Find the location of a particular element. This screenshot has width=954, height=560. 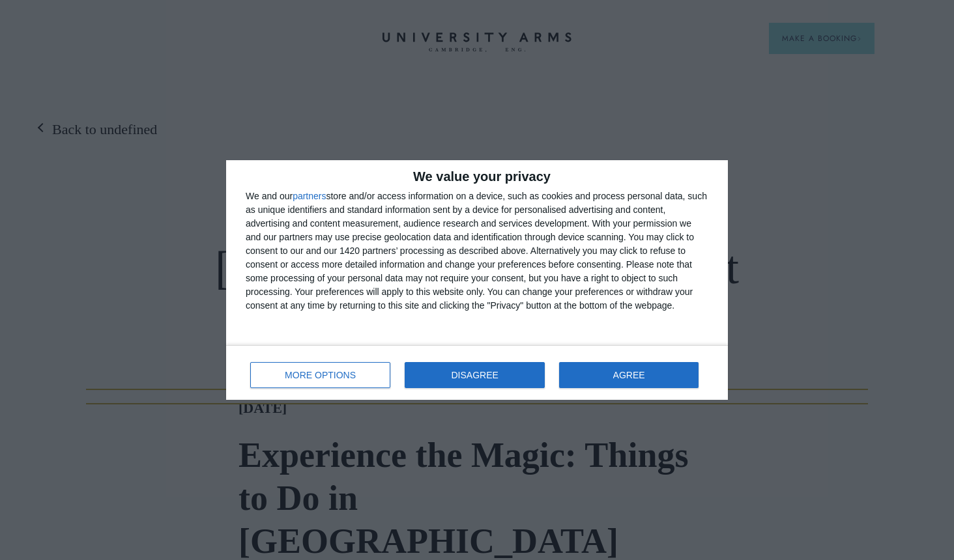

span: DISAGREE is located at coordinates (475, 375).